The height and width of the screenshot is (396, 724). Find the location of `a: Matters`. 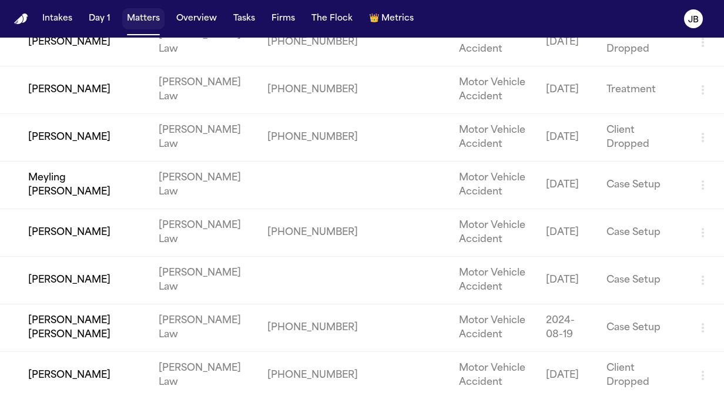

a: Matters is located at coordinates (143, 19).